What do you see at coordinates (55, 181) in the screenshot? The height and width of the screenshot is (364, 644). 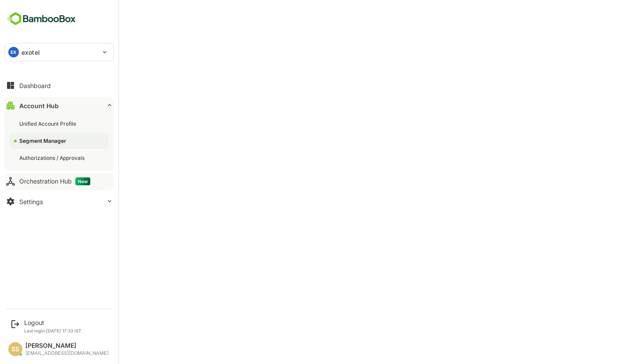 I see `div: Orchestration Hub` at bounding box center [55, 181].